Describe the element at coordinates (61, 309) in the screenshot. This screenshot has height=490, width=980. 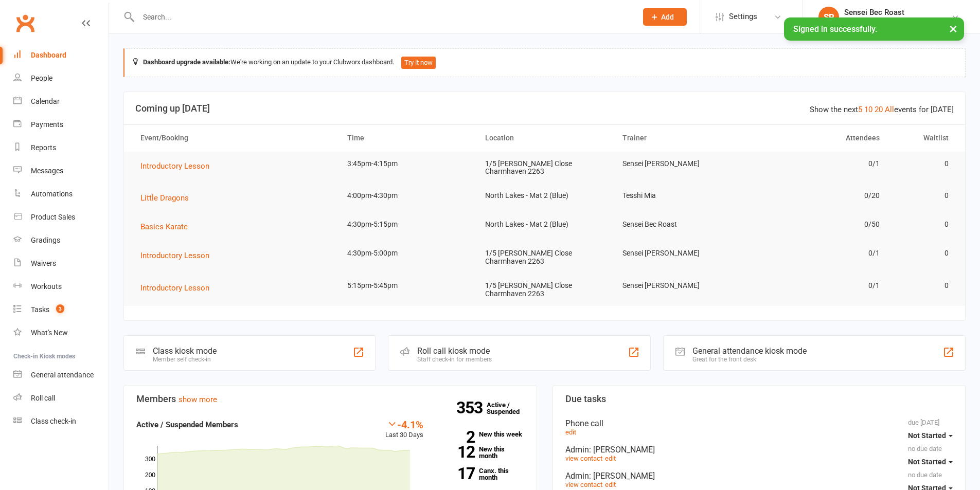
I see `a: Tasks 3` at that location.